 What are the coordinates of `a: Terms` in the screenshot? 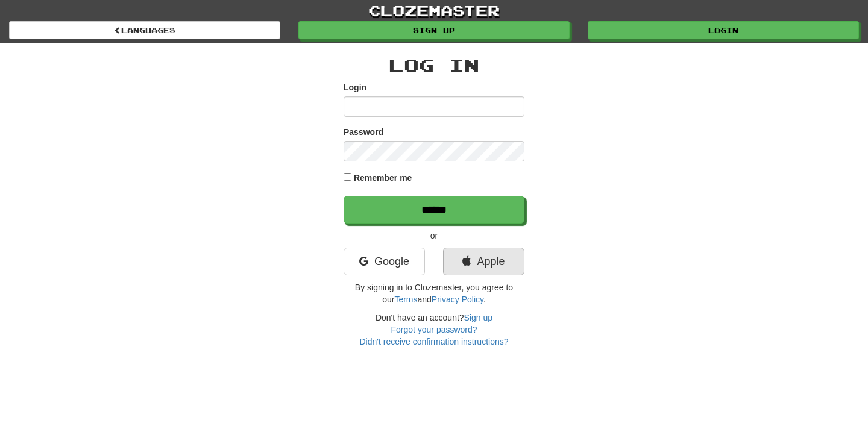 It's located at (405, 300).